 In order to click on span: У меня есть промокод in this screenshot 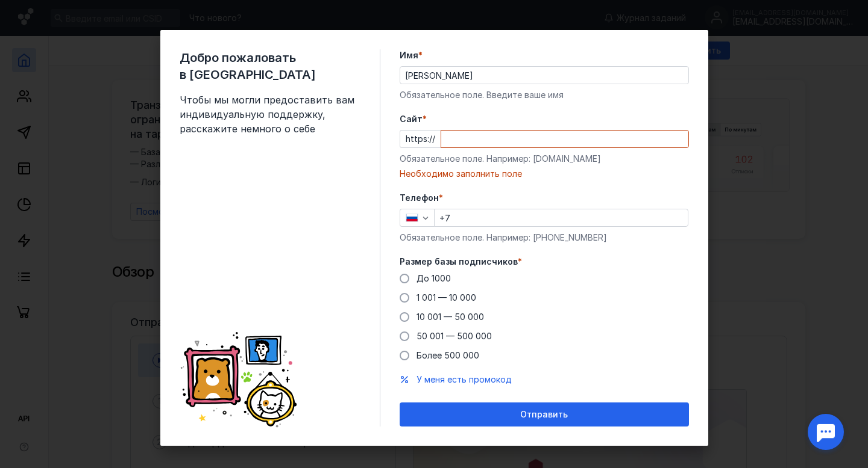, I will do `click(464, 379)`.